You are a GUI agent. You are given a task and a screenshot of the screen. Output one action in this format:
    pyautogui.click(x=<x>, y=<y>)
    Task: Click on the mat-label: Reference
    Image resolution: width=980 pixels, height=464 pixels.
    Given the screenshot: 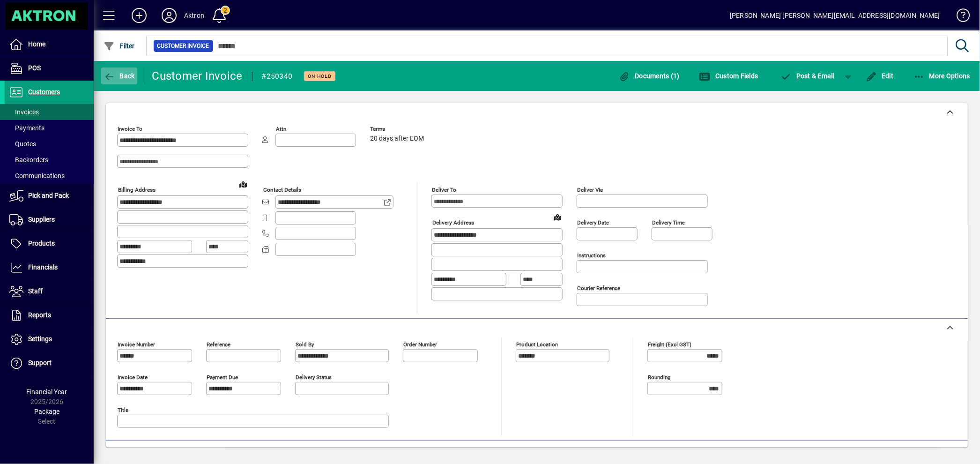 What is the action you would take?
    pyautogui.click(x=218, y=344)
    